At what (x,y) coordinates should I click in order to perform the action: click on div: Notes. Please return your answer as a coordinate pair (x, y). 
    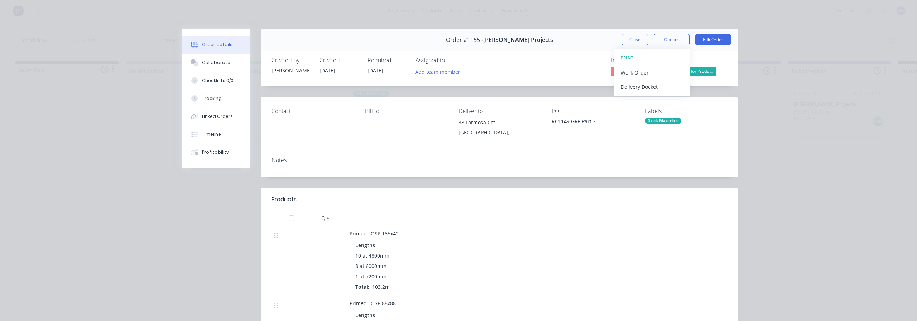
    Looking at the image, I should click on (499, 160).